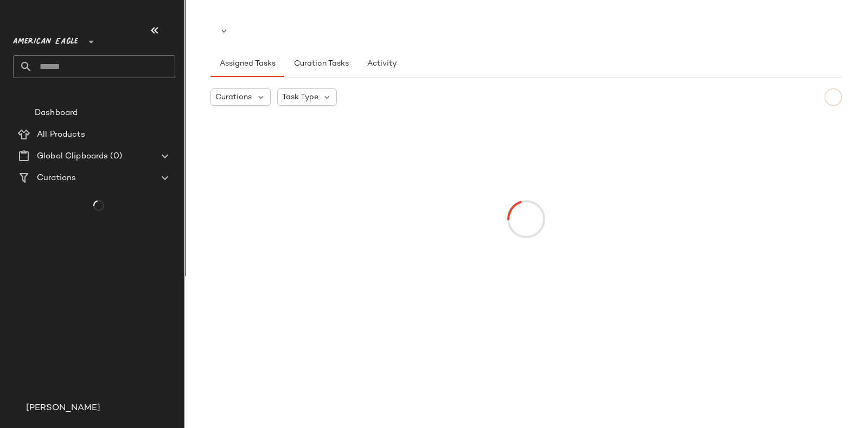 The image size is (868, 428). What do you see at coordinates (60, 134) in the screenshot?
I see `span: All Products` at bounding box center [60, 134].